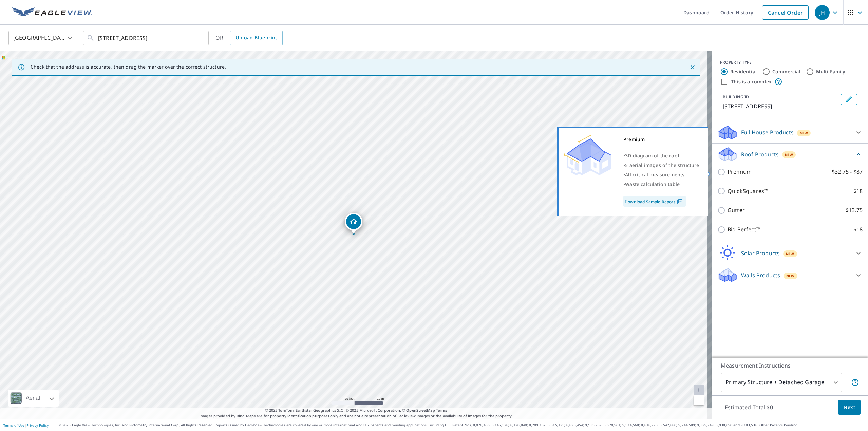 The height and width of the screenshot is (431, 868). What do you see at coordinates (52, 13) in the screenshot?
I see `img: EV Logo` at bounding box center [52, 13].